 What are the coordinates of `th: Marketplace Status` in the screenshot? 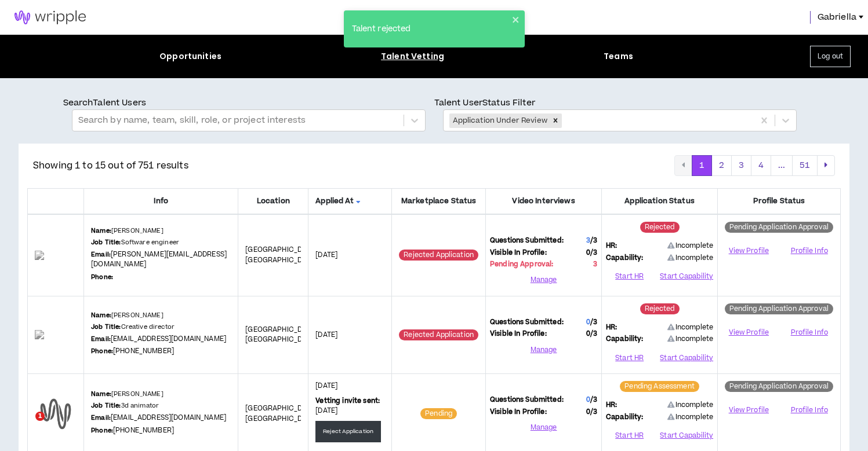 It's located at (439, 201).